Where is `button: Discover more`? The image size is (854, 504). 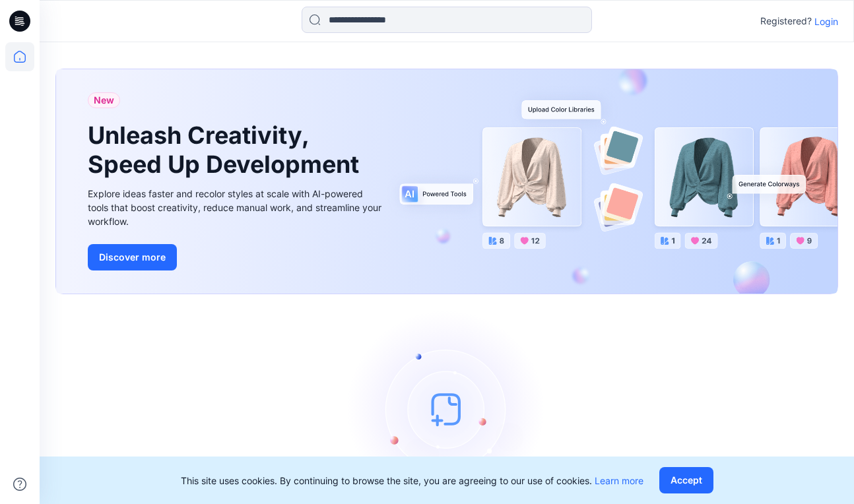 button: Discover more is located at coordinates (132, 257).